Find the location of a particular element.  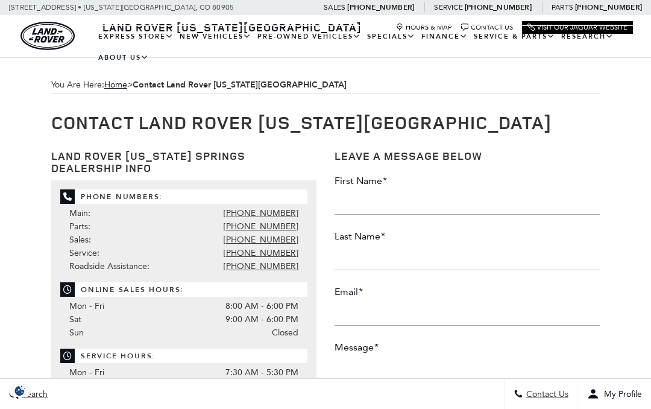

div: Breadcrumbs is located at coordinates (325, 85).